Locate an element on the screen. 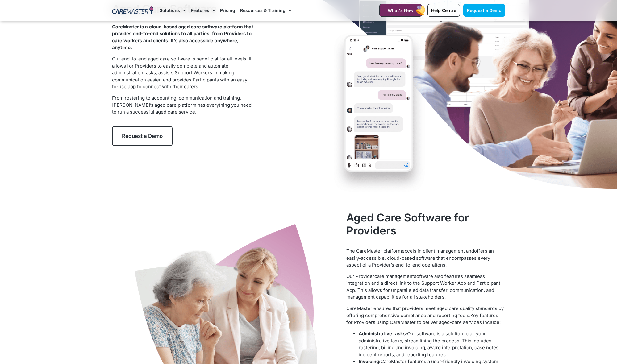  b: Administrative tasks: is located at coordinates (383, 334).